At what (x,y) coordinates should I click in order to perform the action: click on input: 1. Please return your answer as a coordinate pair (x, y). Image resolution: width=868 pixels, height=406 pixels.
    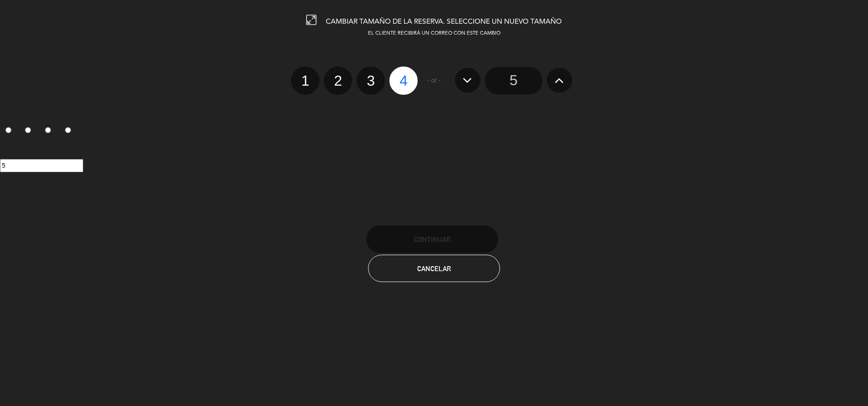
    Looking at the image, I should click on (8, 130).